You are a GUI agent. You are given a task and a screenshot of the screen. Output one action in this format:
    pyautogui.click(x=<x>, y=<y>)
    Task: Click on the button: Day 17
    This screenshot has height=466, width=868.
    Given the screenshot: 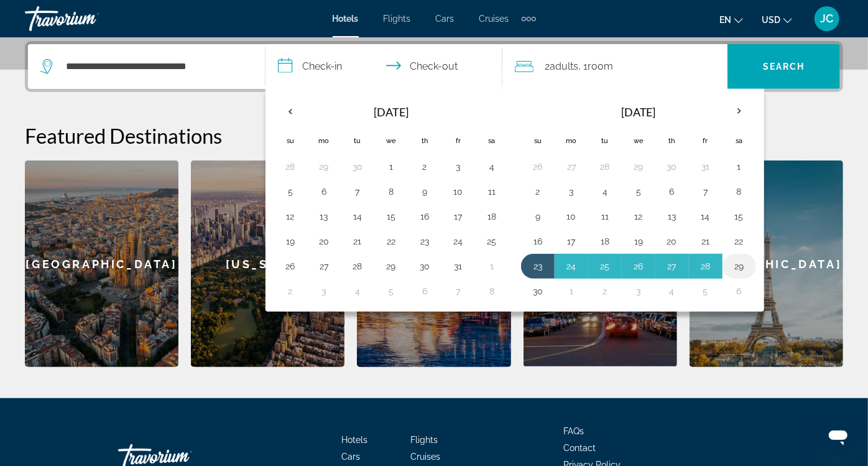 What is the action you would take?
    pyautogui.click(x=458, y=216)
    